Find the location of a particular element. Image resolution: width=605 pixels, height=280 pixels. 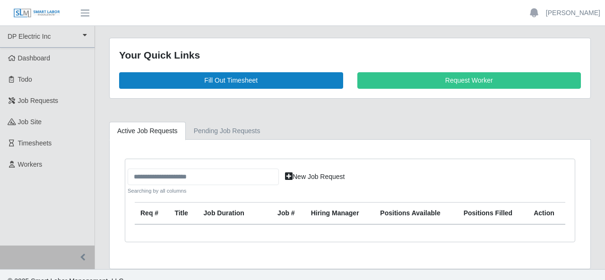

th: Job Duration is located at coordinates (228, 214).